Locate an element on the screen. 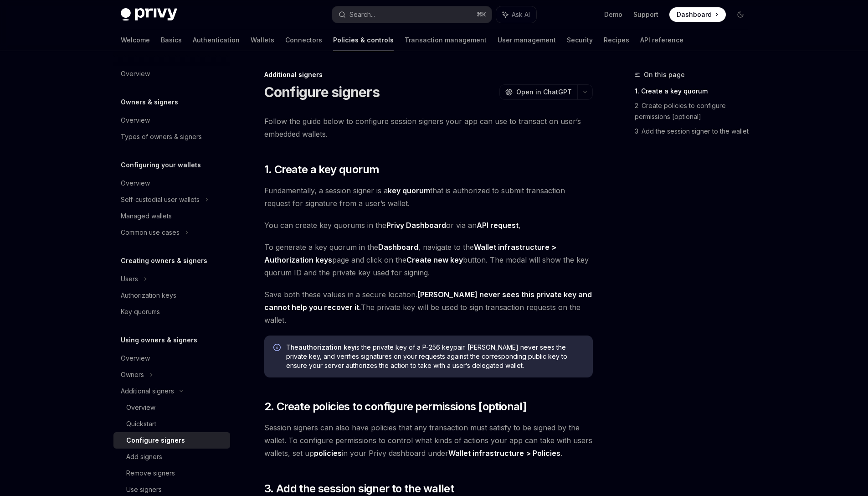 This screenshot has height=496, width=868. strong: authorization key is located at coordinates (326, 347).